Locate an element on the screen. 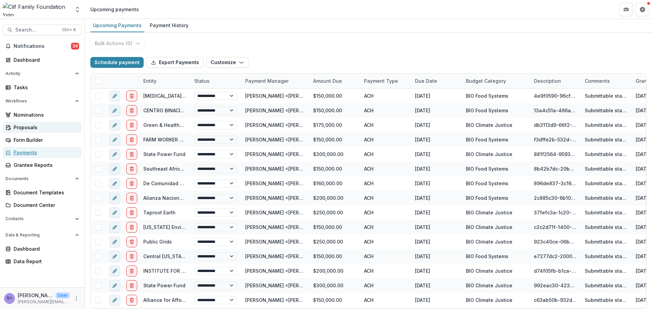 The image size is (652, 309). a: Proposals is located at coordinates (42, 127).